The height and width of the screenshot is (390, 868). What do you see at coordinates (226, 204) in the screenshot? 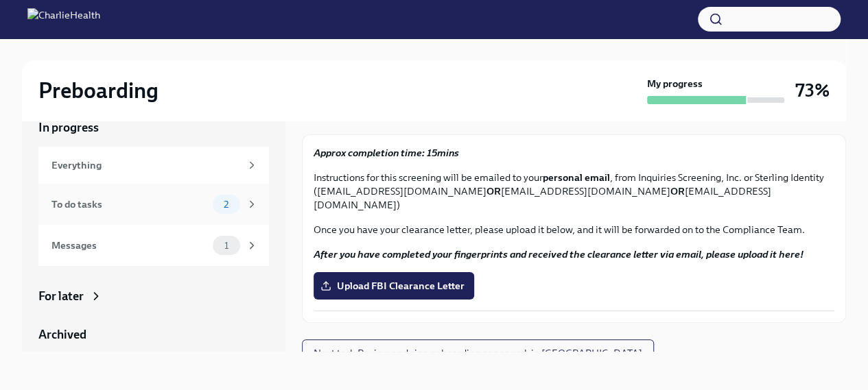
I see `span: 2` at bounding box center [226, 204].